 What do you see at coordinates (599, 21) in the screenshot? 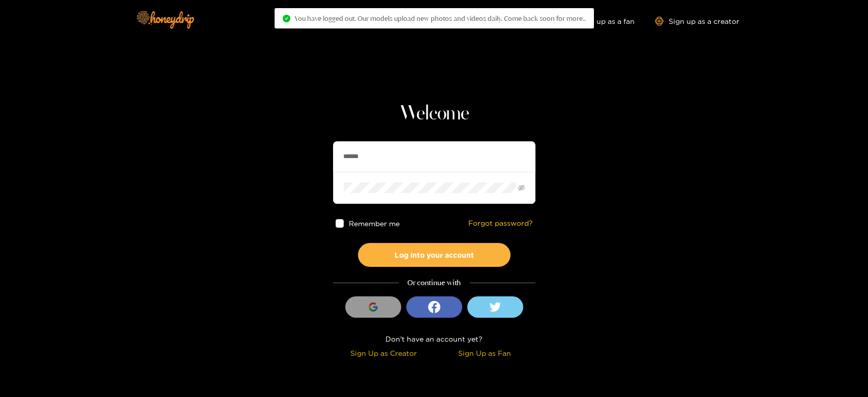
I see `a: Sign up as a fan` at bounding box center [599, 21].